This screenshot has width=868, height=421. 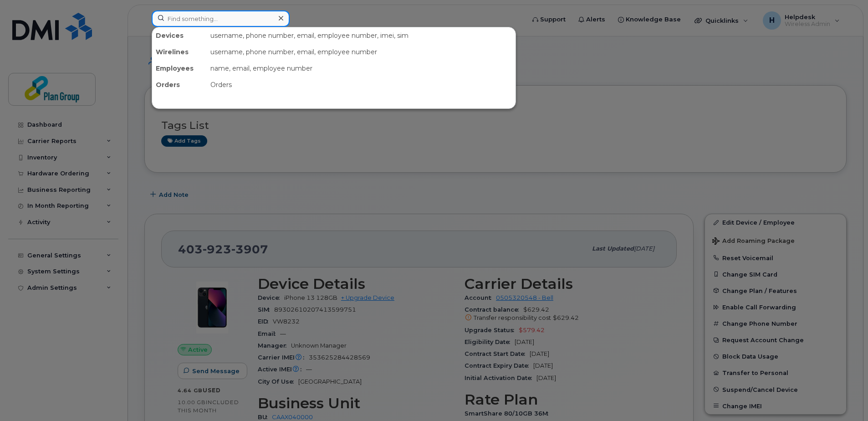 What do you see at coordinates (361, 68) in the screenshot?
I see `div: name, email, employee number` at bounding box center [361, 68].